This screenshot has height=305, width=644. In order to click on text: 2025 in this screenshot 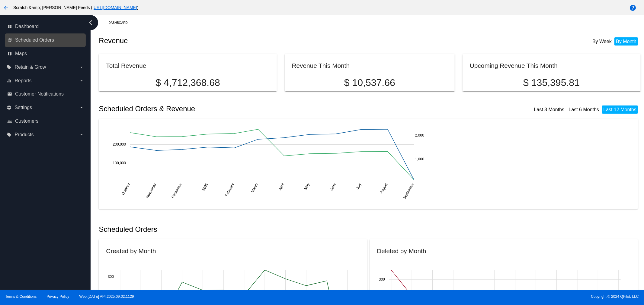, I will do `click(205, 187)`.